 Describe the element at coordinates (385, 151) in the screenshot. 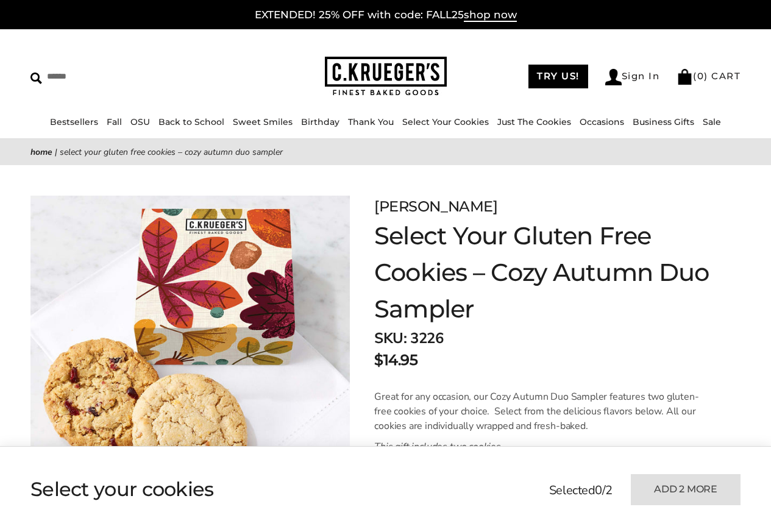

I see `nav: breadcrumbs` at that location.